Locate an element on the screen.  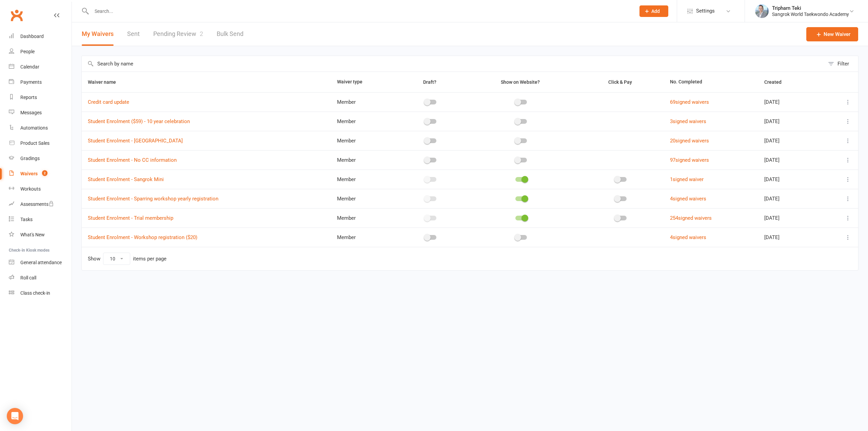
a: Student Enrolment - Workshop registration ($20) is located at coordinates (142, 238).